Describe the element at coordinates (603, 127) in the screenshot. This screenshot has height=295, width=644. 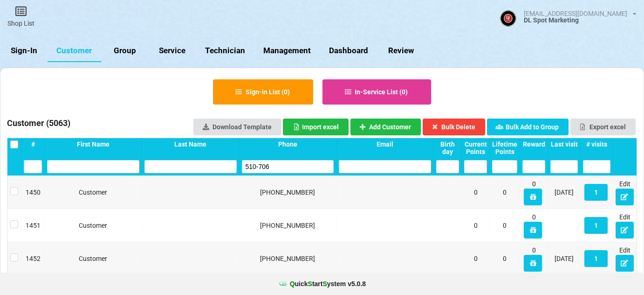
I see `button: Export excel` at that location.